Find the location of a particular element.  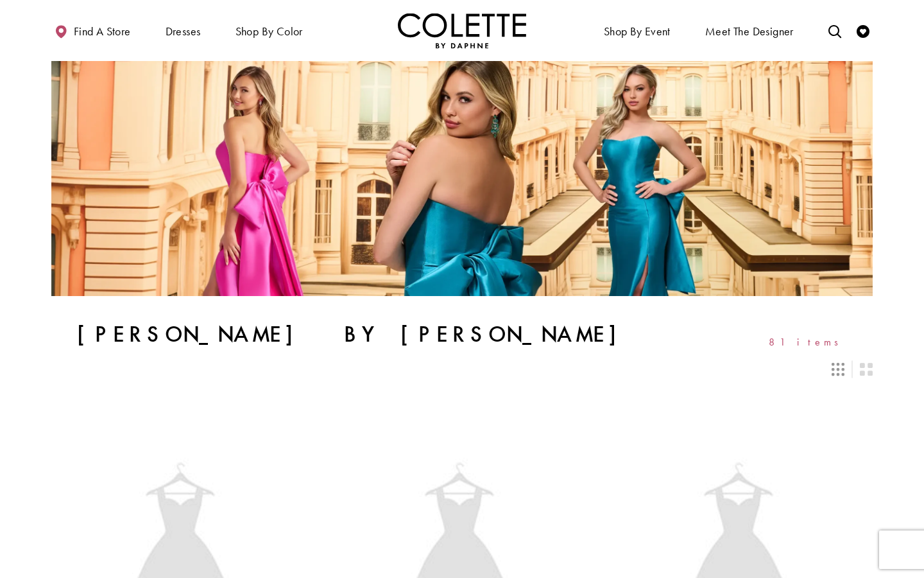

span: Meet the designer is located at coordinates (750, 31).